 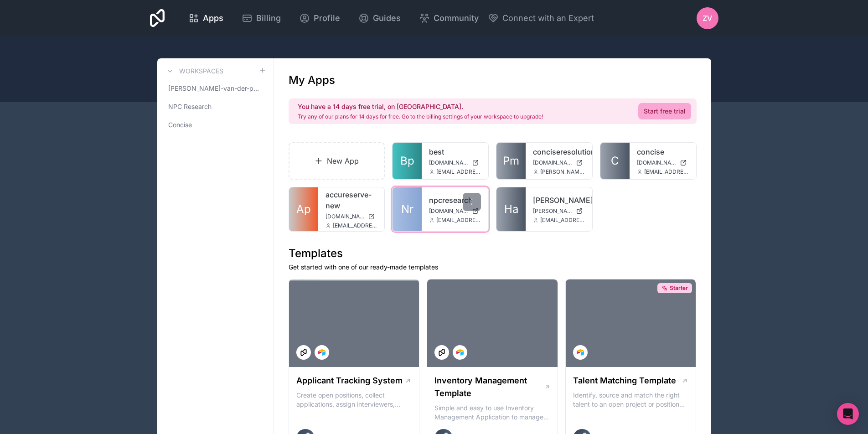 What do you see at coordinates (448, 18) in the screenshot?
I see `a: Community` at bounding box center [448, 18].